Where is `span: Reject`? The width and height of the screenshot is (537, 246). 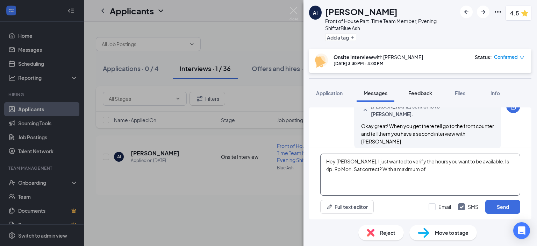
span: Reject is located at coordinates (388, 232).